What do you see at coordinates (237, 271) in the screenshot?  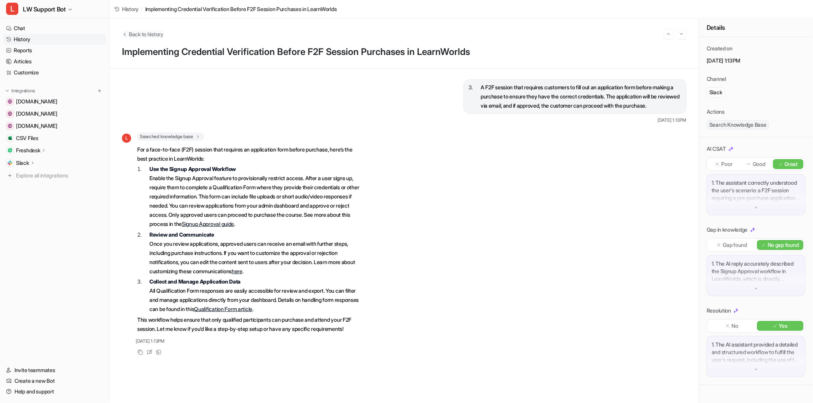 I see `a: here` at bounding box center [237, 271].